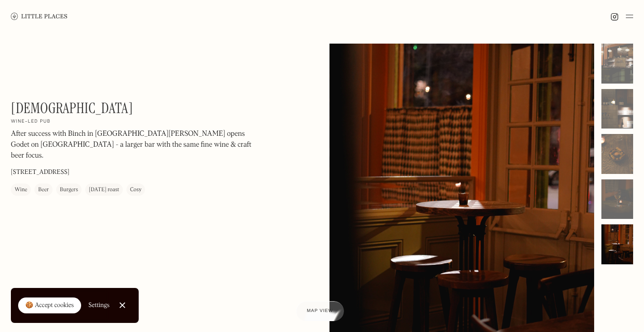  I want to click on h2: Wine-led pub, so click(31, 122).